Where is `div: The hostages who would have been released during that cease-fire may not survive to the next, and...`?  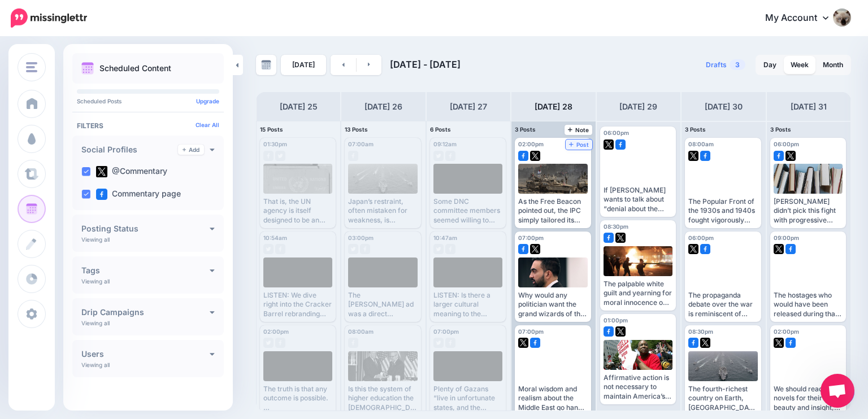
div: The hostages who would have been released during that cease-fire may not survive to the next, and... is located at coordinates (808, 304).